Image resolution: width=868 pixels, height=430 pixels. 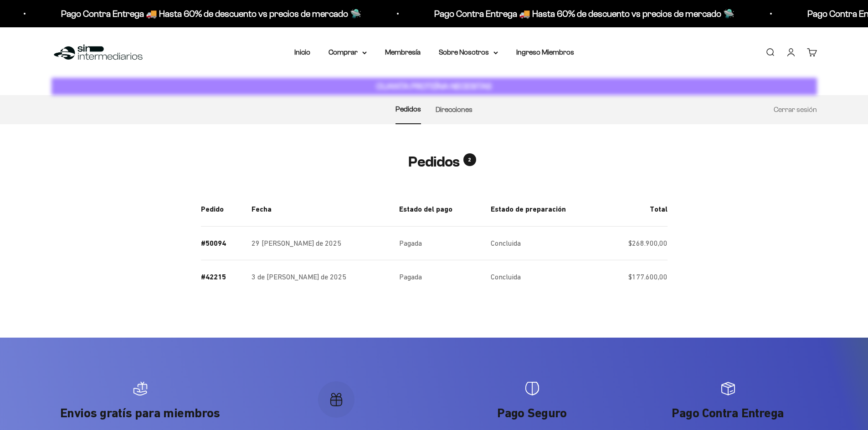 What do you see at coordinates (140, 414) in the screenshot?
I see `p: Envios gratís para miembros` at bounding box center [140, 414].